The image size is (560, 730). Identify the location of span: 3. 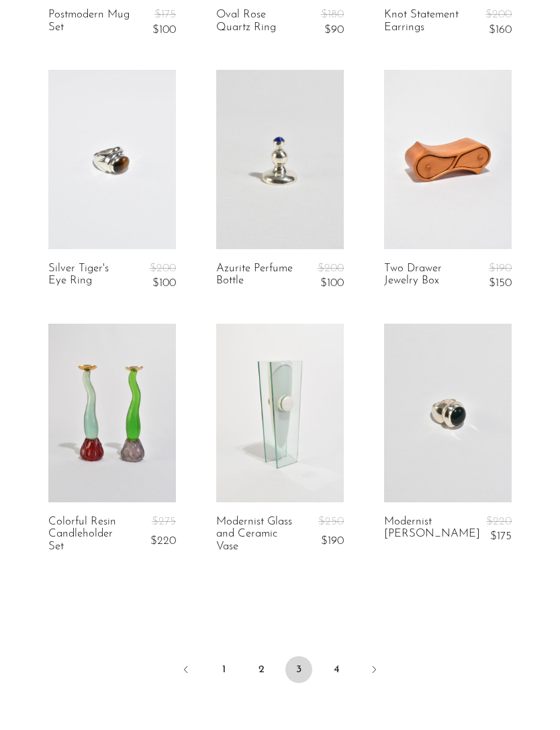
(299, 670).